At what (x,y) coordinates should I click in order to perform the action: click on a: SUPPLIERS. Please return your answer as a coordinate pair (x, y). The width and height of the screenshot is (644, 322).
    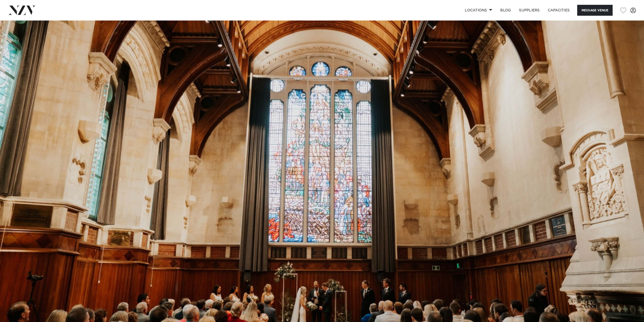
    Looking at the image, I should click on (529, 10).